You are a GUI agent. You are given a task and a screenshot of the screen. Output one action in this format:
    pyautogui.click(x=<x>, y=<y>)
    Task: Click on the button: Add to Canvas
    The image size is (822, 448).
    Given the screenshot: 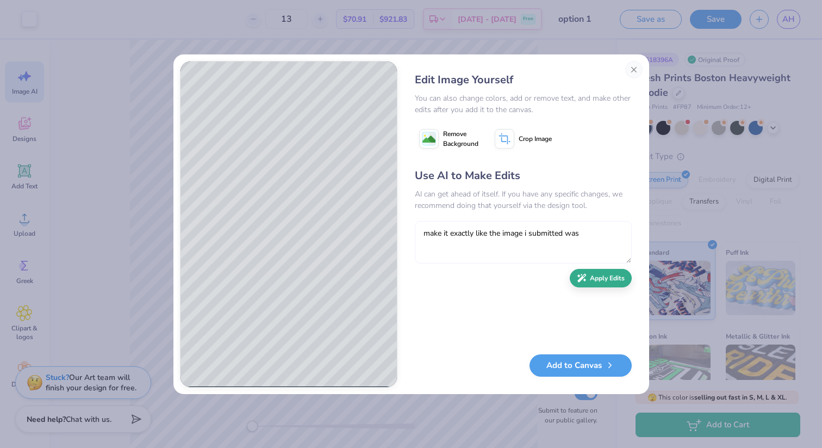 What is the action you would take?
    pyautogui.click(x=581, y=365)
    